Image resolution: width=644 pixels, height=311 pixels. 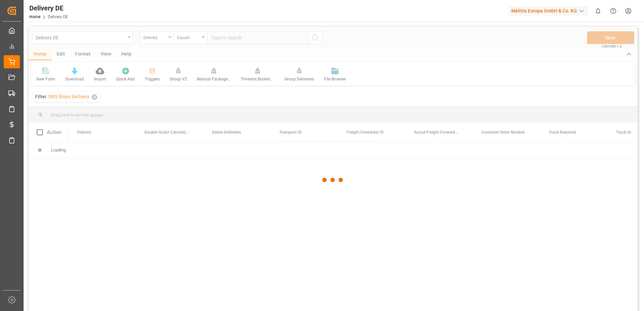 What do you see at coordinates (35, 17) in the screenshot?
I see `a: Home` at bounding box center [35, 17].